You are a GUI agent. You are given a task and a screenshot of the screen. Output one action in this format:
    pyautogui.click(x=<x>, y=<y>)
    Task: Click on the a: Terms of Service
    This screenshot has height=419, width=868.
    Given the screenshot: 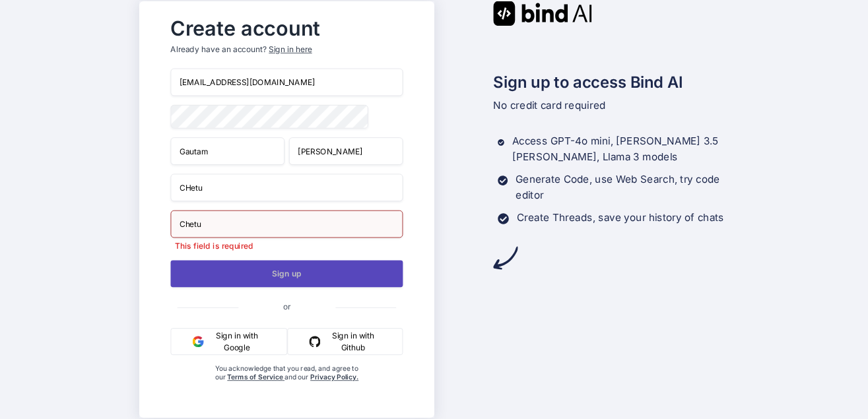 What is the action you would take?
    pyautogui.click(x=255, y=377)
    